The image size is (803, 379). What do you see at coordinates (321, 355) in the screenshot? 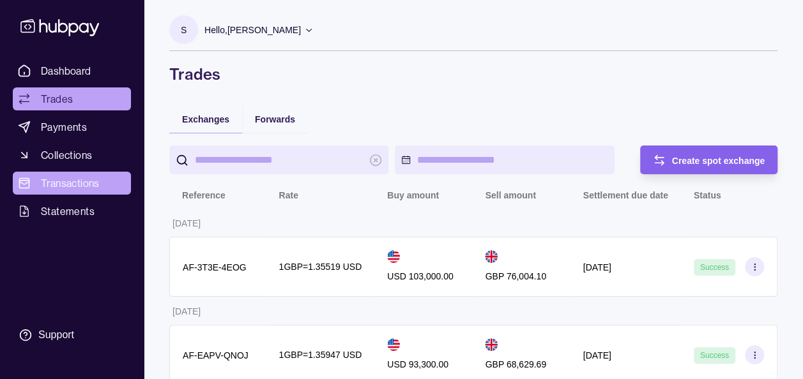
I see `p: 1 GBP = 1.35947 USD` at bounding box center [321, 355].